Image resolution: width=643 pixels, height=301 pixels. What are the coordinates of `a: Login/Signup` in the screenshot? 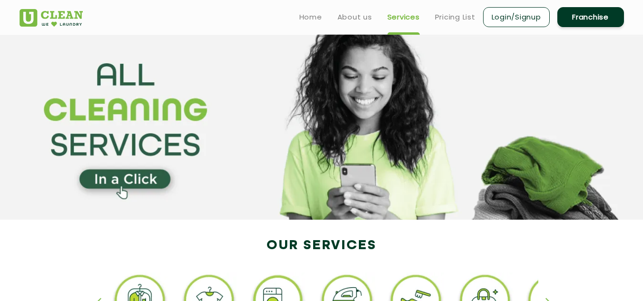 It's located at (516, 17).